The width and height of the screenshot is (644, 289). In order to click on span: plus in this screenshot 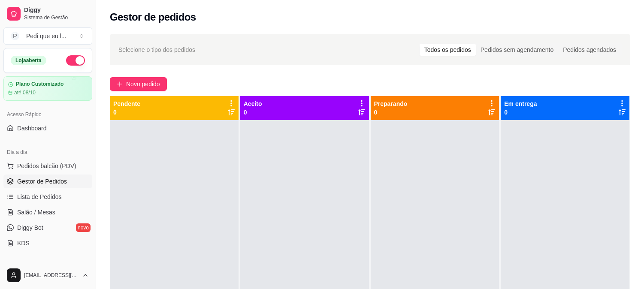, I will do `click(120, 84)`.